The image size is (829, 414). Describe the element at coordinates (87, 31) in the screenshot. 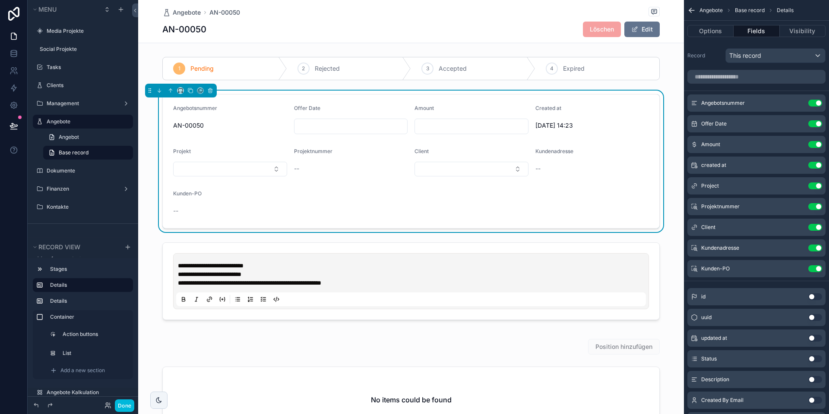

I see `label: Media Projekte` at that location.